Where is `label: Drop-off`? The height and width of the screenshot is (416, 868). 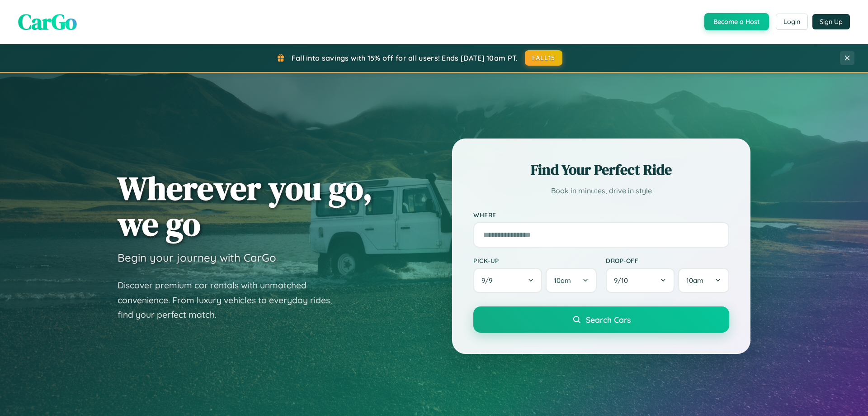
label: Drop-off is located at coordinates (667, 260).